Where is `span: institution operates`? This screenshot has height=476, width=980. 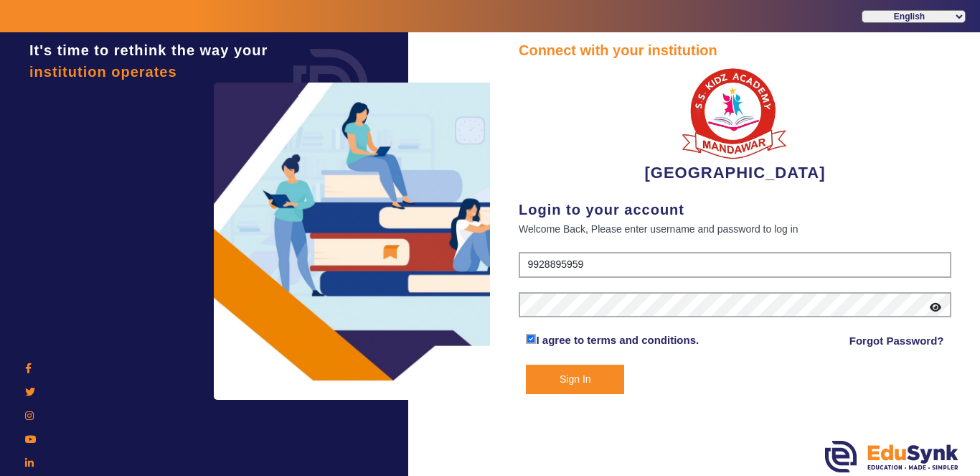 span: institution operates is located at coordinates (103, 72).